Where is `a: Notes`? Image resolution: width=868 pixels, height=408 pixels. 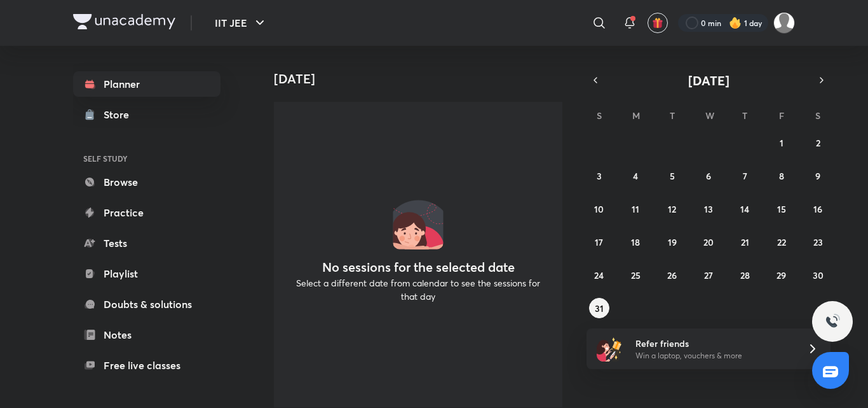 a: Notes is located at coordinates (147, 335).